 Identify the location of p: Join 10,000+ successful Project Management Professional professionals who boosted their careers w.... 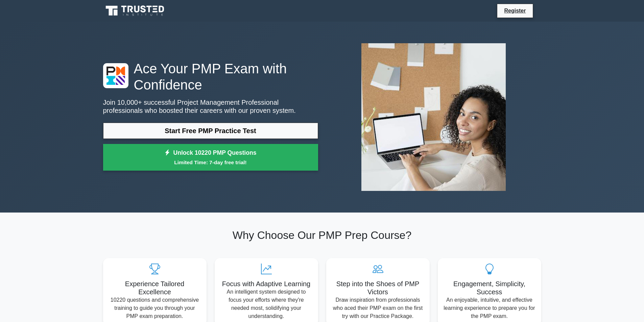
(211, 106).